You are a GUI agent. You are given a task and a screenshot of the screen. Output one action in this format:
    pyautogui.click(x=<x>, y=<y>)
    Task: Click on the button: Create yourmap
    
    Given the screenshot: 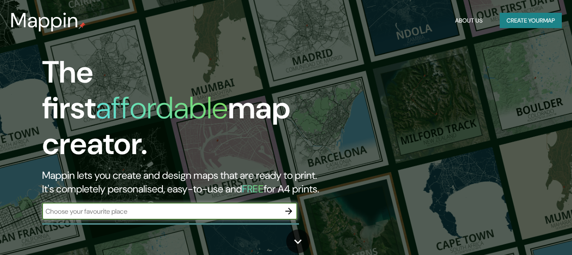 What is the action you would take?
    pyautogui.click(x=531, y=20)
    